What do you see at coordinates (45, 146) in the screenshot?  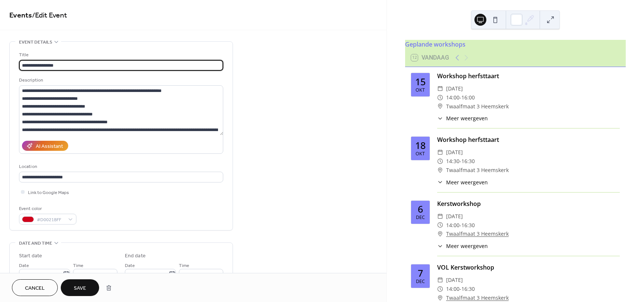 I see `button: AI Assistant` at bounding box center [45, 146].